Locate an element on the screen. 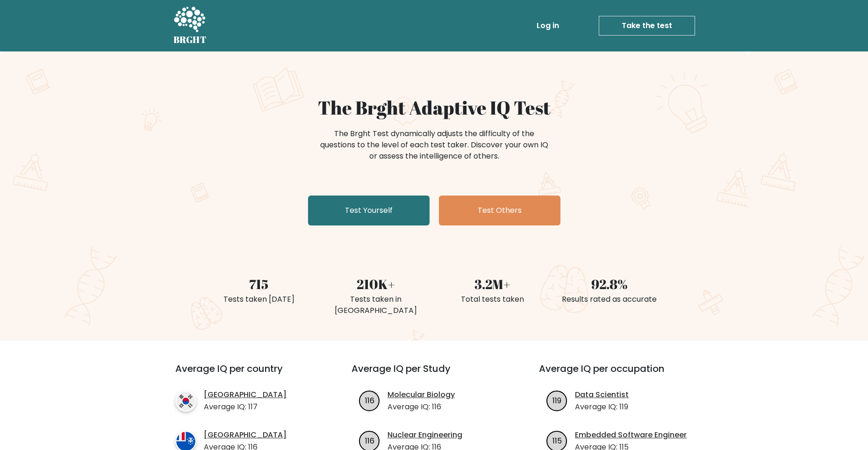  div: 715 is located at coordinates (259, 284).